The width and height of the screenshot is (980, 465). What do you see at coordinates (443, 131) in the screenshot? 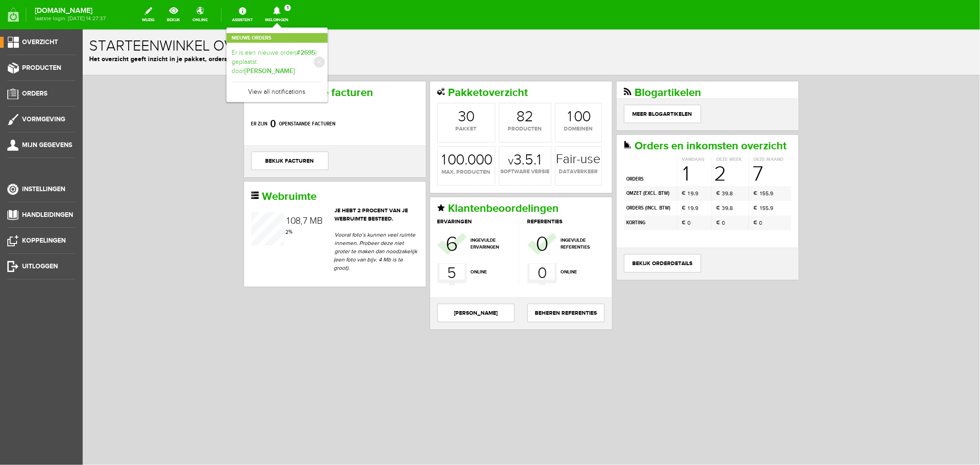
I see `strong: 3.5.1` at bounding box center [443, 131].